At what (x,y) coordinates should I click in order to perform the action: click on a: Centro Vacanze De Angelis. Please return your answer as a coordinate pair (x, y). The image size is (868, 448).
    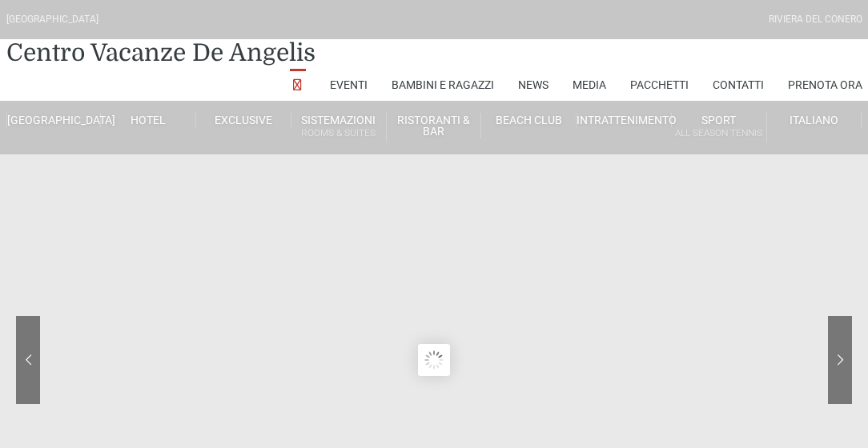
    Looking at the image, I should click on (161, 53).